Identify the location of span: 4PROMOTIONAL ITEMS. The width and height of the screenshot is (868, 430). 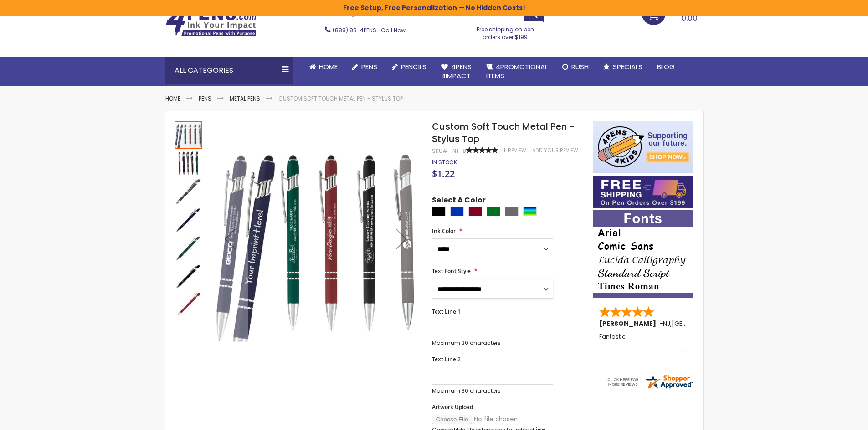
(516, 71).